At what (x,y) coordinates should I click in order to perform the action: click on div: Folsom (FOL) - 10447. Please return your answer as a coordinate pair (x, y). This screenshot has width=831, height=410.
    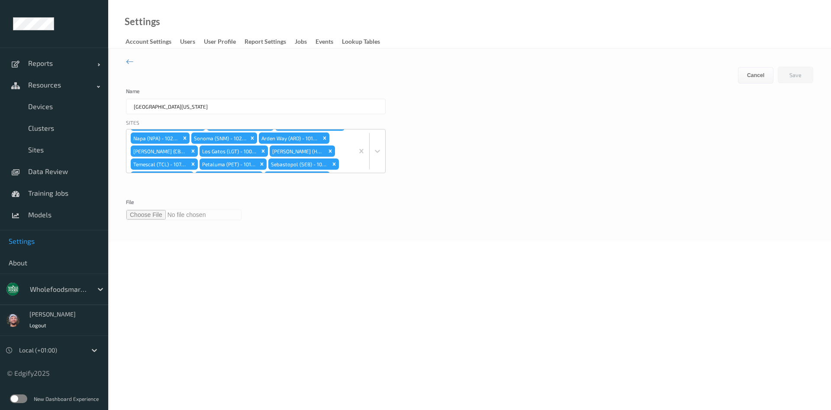
    Looking at the image, I should click on (157, 177).